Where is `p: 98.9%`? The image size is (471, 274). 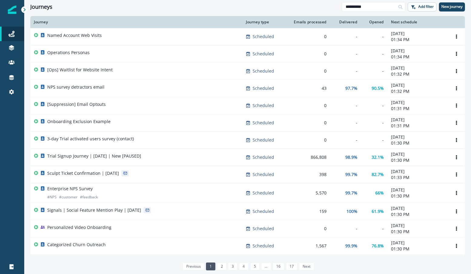 p: 98.9% is located at coordinates (351, 158).